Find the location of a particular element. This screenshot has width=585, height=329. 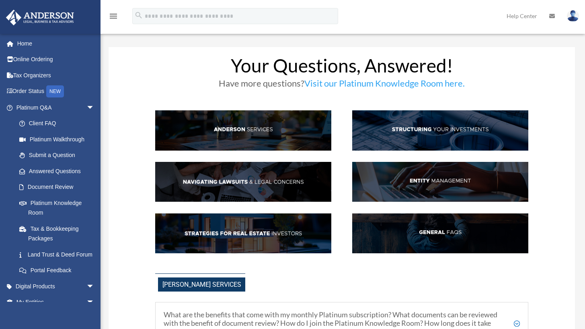

a: My Entitiesarrow_drop_down is located at coordinates (56, 302).